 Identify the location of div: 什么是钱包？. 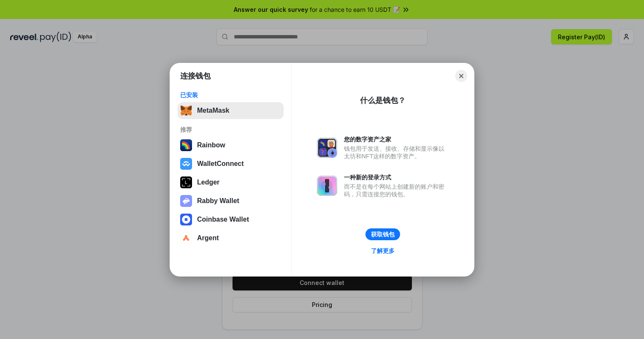
(383, 100).